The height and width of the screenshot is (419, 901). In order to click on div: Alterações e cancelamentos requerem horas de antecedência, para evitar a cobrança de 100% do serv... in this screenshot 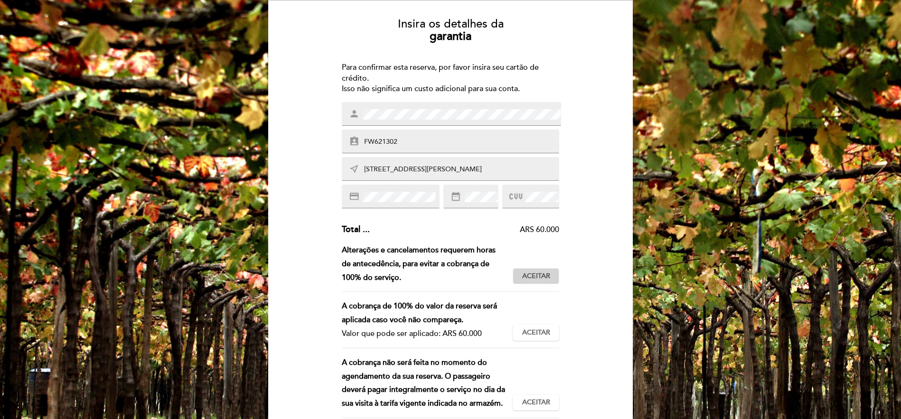, I will do `click(427, 264)`.